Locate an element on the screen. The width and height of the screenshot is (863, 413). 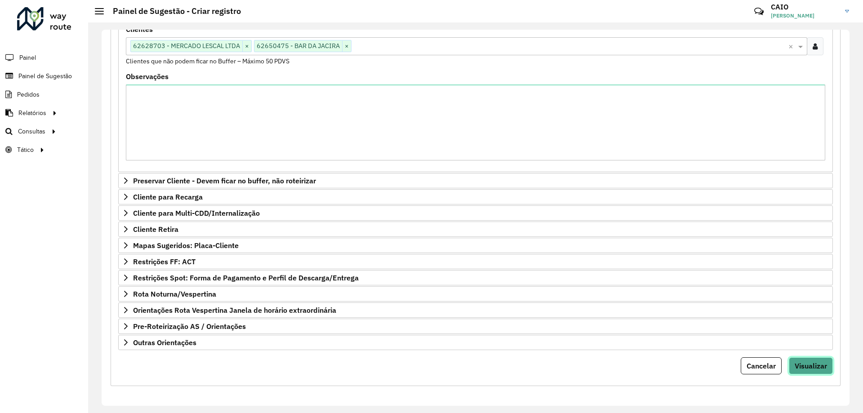
h2: Painel de Sugestão - Criar registro is located at coordinates (172, 11).